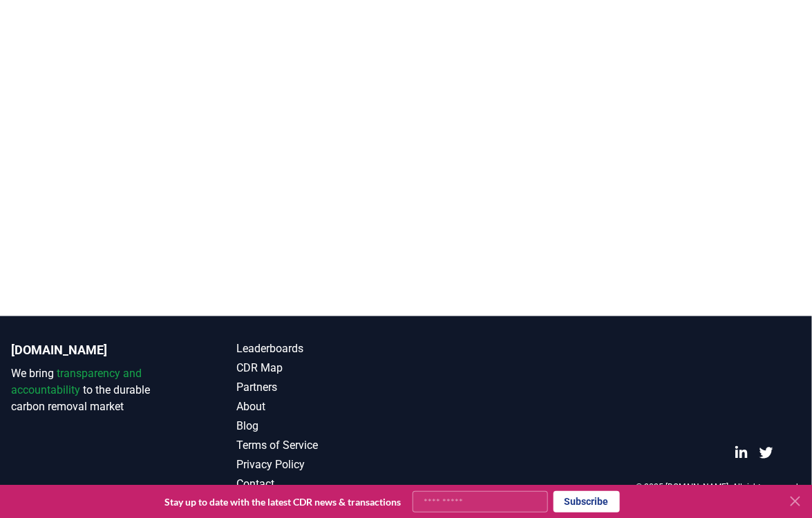 This screenshot has width=812, height=518. I want to click on a: Privacy Policy, so click(322, 466).